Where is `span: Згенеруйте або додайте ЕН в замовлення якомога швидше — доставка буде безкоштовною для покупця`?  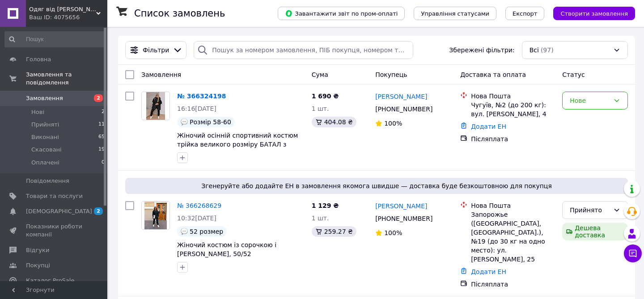 span: Згенеруйте або додайте ЕН в замовлення якомога швидше — доставка буде безкоштовною для покупця is located at coordinates (377, 186).